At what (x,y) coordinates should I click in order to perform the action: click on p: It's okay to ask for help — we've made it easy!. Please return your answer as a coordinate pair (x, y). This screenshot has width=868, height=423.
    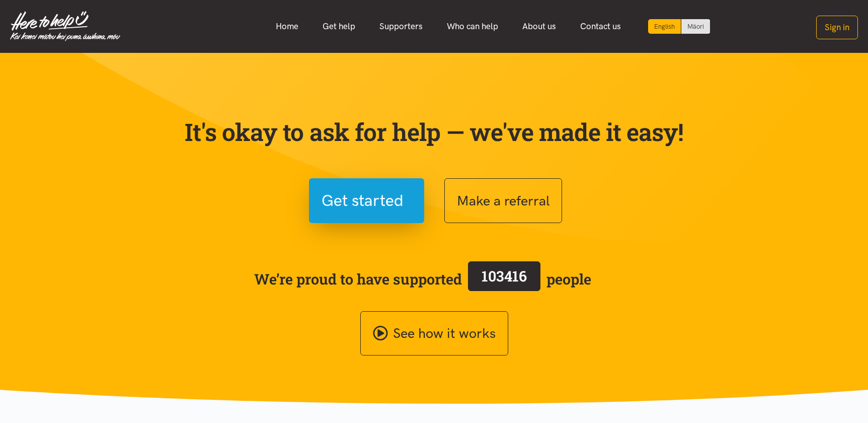
    Looking at the image, I should click on (434, 132).